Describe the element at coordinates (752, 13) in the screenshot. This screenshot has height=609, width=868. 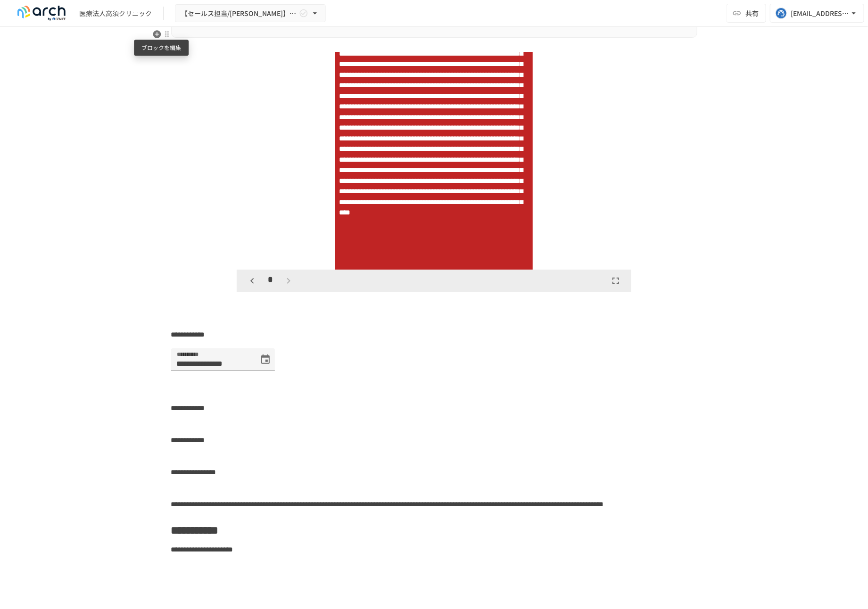
I see `span: 共有` at that location.